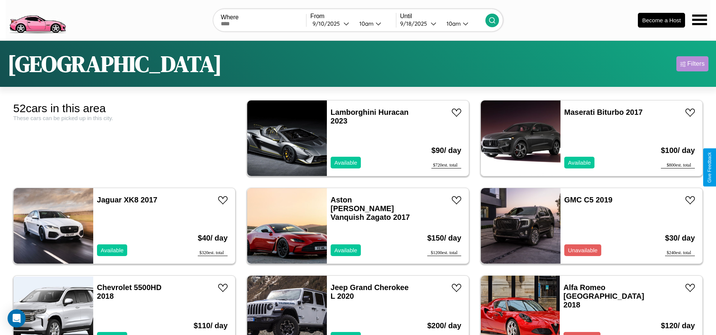 The image size is (716, 335). What do you see at coordinates (696, 64) in the screenshot?
I see `div: Filters` at bounding box center [696, 64].